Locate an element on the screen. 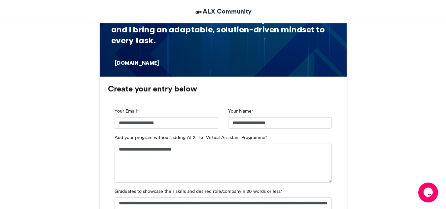 The height and width of the screenshot is (209, 446). img: ALX Community is located at coordinates (198, 12).